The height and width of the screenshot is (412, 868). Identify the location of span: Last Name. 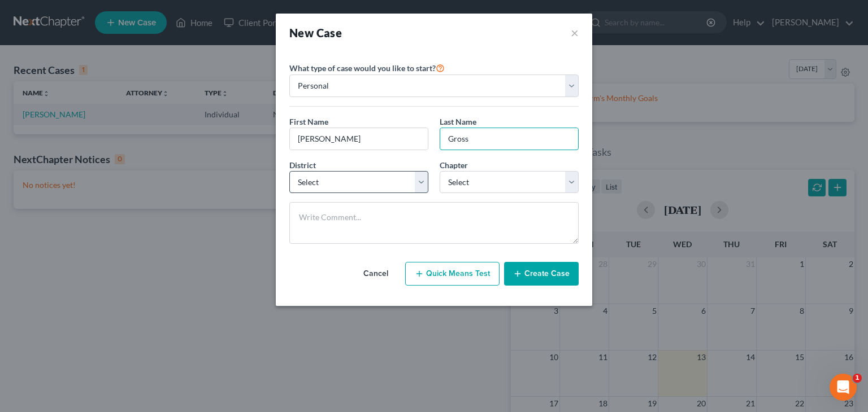
(458, 121).